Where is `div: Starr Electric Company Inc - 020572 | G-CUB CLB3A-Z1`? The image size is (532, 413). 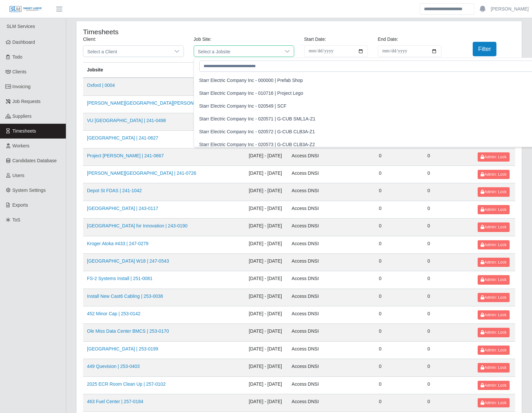 div: Starr Electric Company Inc - 020572 | G-CUB CLB3A-Z1 is located at coordinates (257, 132).